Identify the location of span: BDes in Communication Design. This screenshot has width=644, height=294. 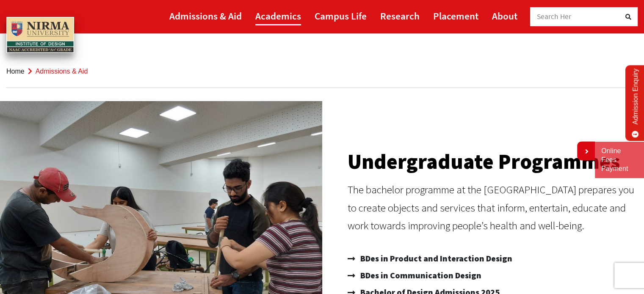
(420, 275).